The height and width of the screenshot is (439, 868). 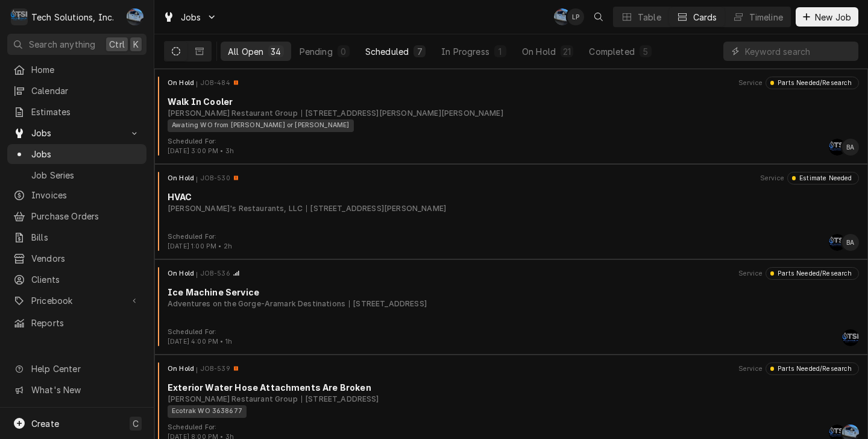 What do you see at coordinates (576, 17) in the screenshot?
I see `div: LP` at bounding box center [576, 17].